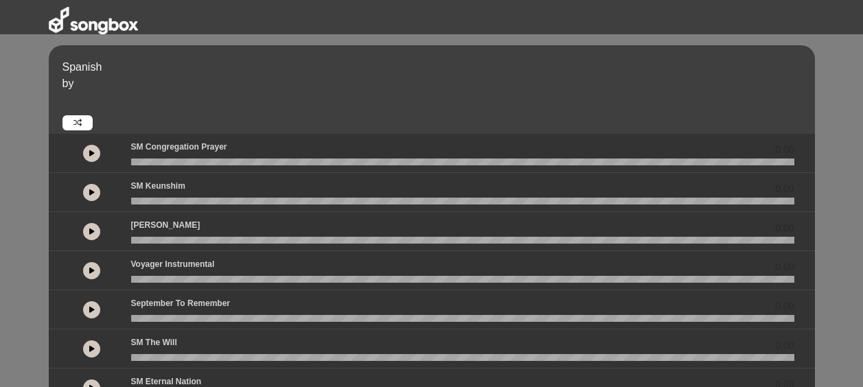 The height and width of the screenshot is (387, 863). Describe the element at coordinates (437, 67) in the screenshot. I see `p: Spanish` at that location.